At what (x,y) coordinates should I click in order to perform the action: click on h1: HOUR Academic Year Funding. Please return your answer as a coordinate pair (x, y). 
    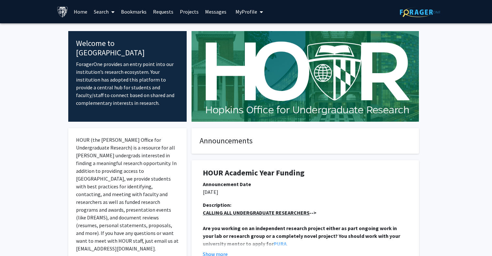
    Looking at the image, I should click on (305, 173).